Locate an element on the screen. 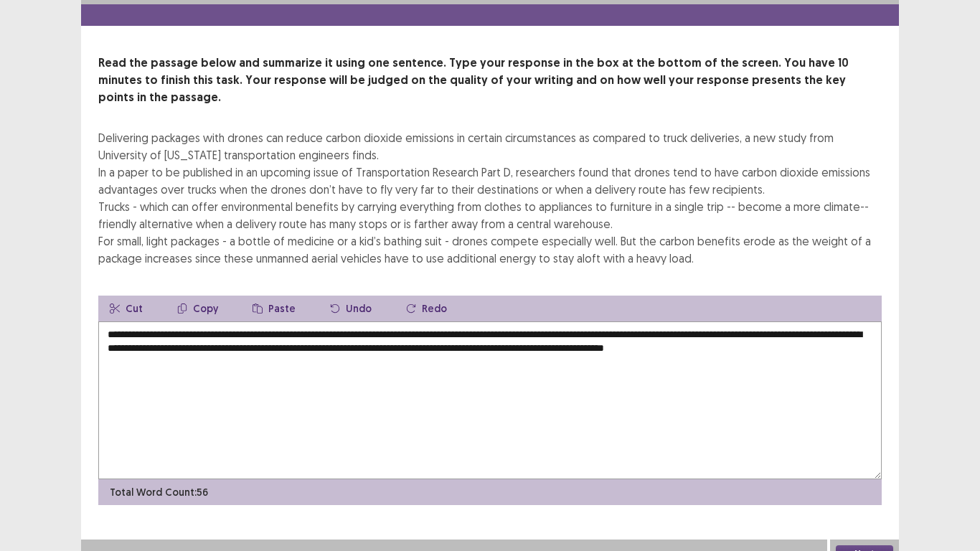 The height and width of the screenshot is (551, 980). button: Redo is located at coordinates (426, 309).